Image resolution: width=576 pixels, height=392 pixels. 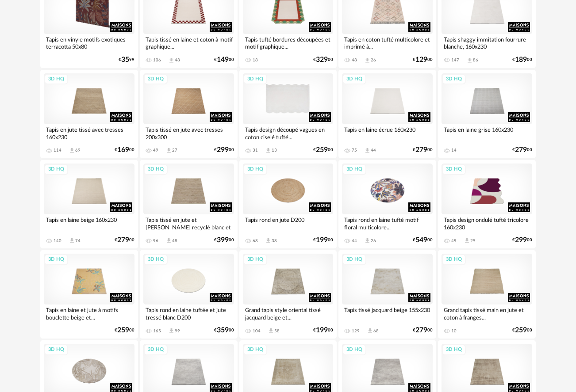 What do you see at coordinates (125, 60) in the screenshot?
I see `span: 35` at bounding box center [125, 60].